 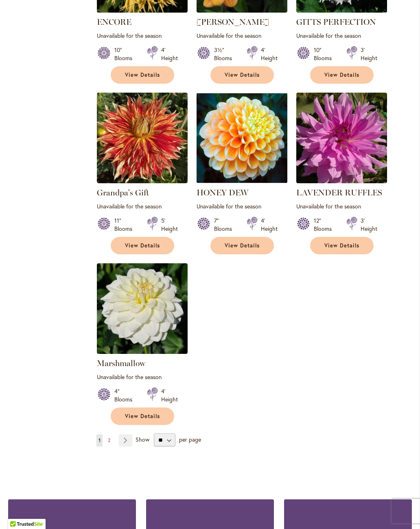 I want to click on a: Ginger Snap, so click(x=241, y=10).